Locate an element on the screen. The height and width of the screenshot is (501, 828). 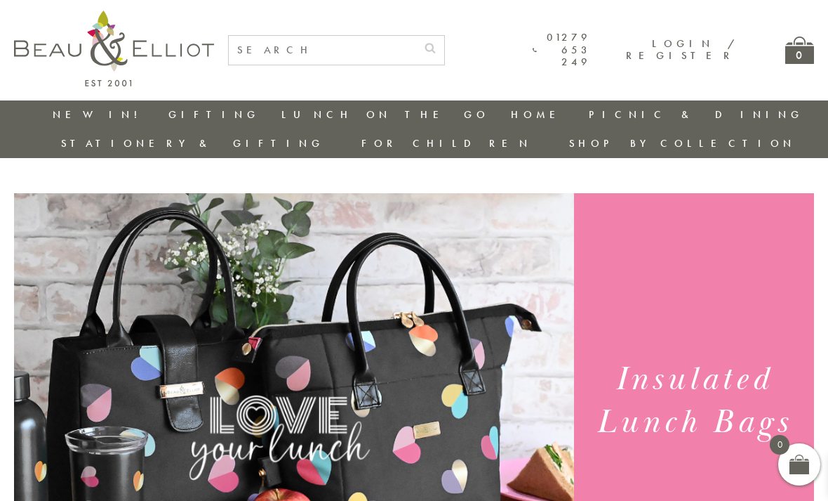
a: Home is located at coordinates (539, 114).